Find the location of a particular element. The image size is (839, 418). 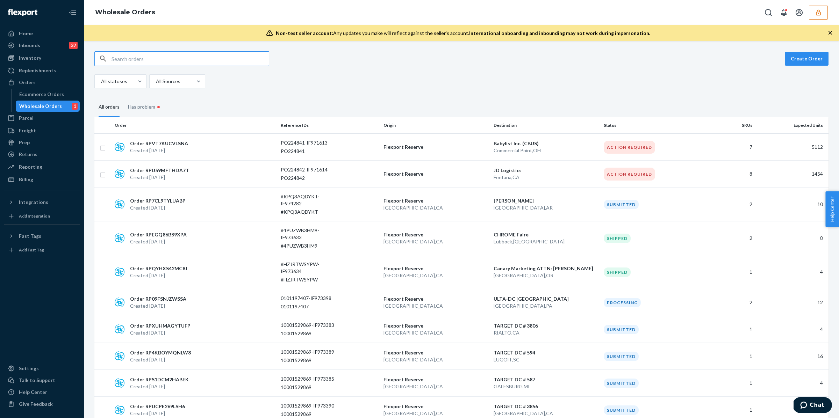

p: RIALTO , CA is located at coordinates (546, 333).